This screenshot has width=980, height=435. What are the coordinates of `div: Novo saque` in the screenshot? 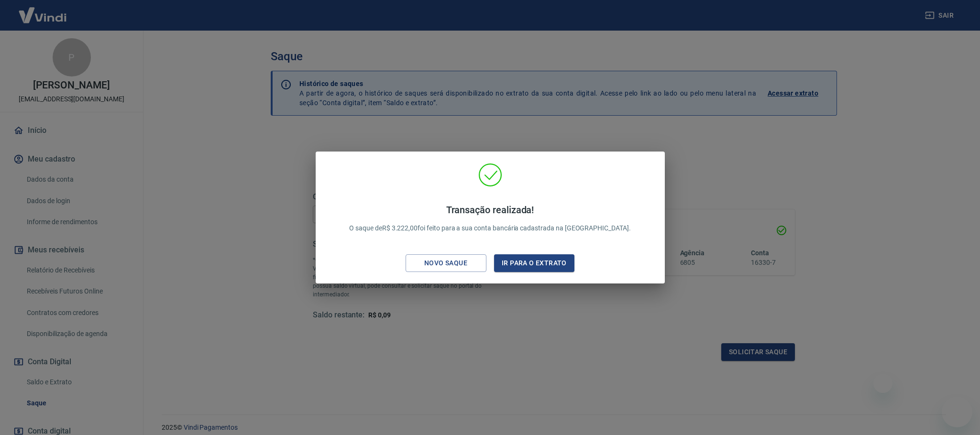 It's located at (445, 263).